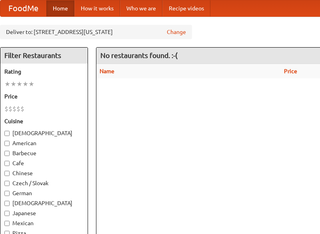  Describe the element at coordinates (7, 163) in the screenshot. I see `input: Cafe` at that location.